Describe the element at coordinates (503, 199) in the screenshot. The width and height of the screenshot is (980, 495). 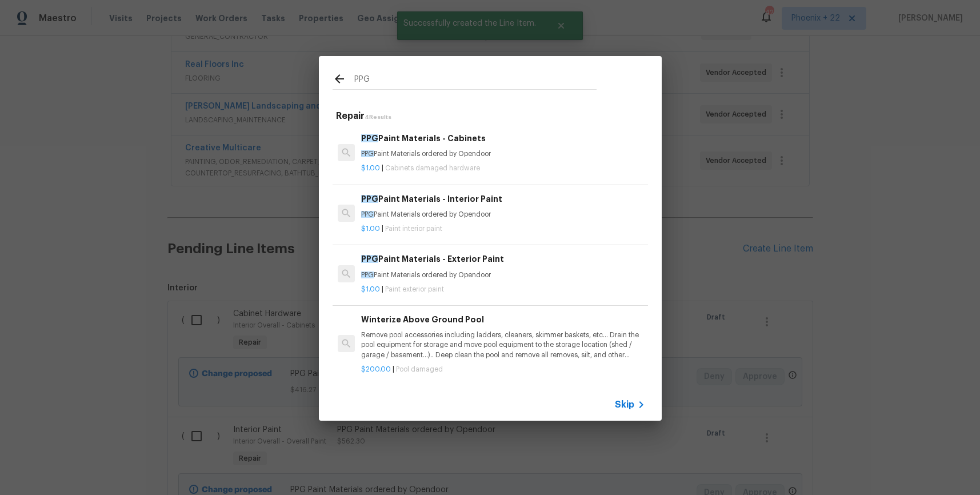
I see `h6: Paint Materials - Interior Paint` at that location.